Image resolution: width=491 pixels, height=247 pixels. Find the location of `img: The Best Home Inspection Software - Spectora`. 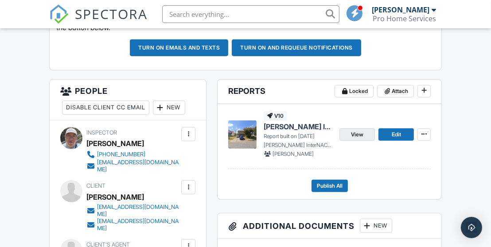

img: The Best Home Inspection Software - Spectora is located at coordinates (59, 14).